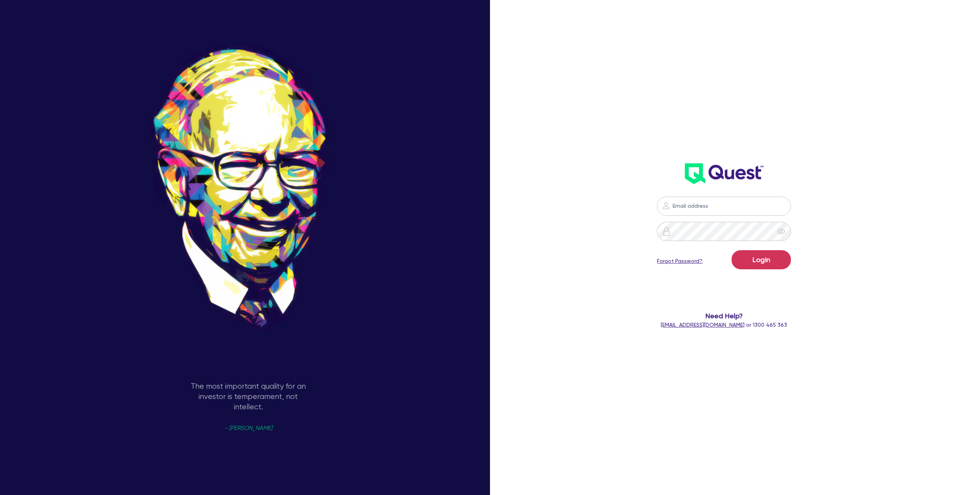 The image size is (980, 495). Describe the element at coordinates (781, 232) in the screenshot. I see `span: eye` at that location.